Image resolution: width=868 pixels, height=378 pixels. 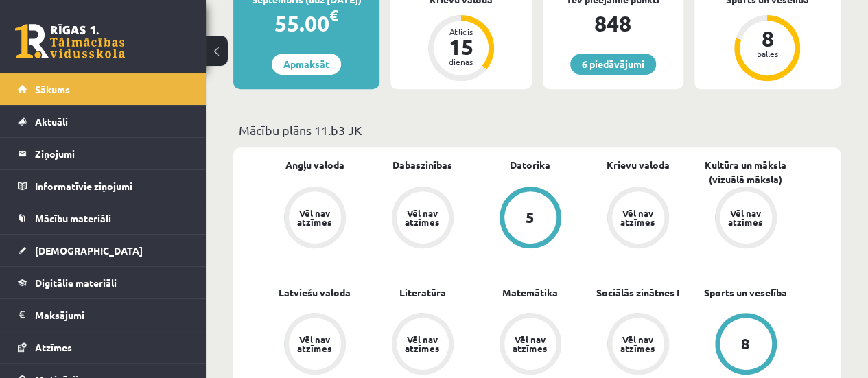 I want to click on div: 15, so click(x=461, y=47).